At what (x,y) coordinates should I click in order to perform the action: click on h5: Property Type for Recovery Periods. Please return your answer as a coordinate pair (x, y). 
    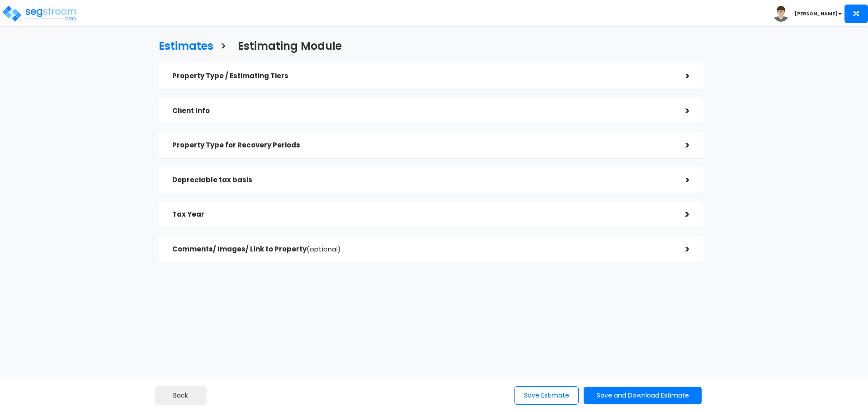
    Looking at the image, I should click on (422, 145).